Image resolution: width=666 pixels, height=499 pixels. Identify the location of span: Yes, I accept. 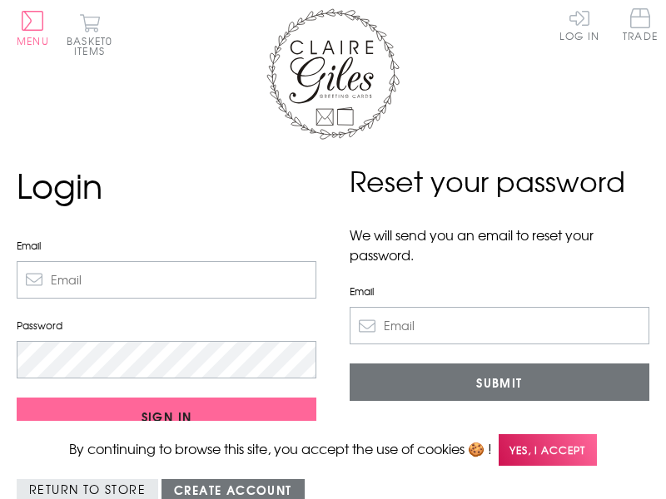
(548, 450).